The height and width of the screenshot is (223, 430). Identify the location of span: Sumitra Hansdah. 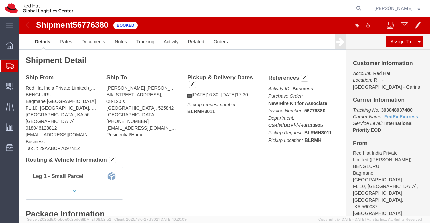
(393, 8).